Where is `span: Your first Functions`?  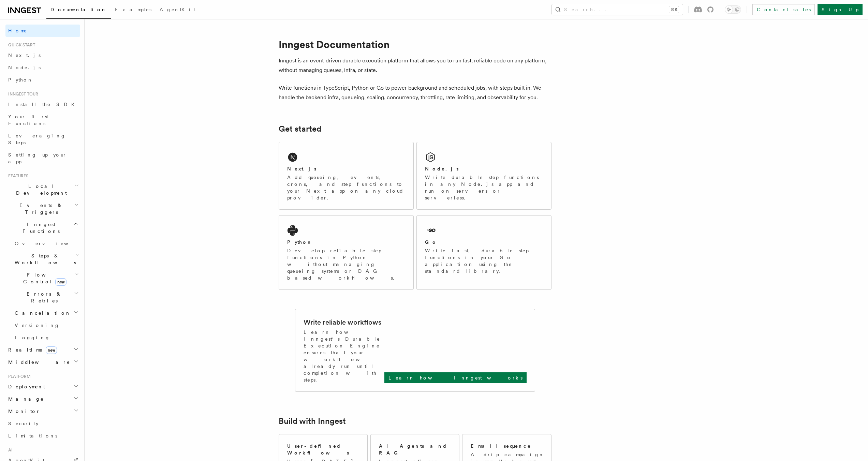 span: Your first Functions is located at coordinates (28, 120).